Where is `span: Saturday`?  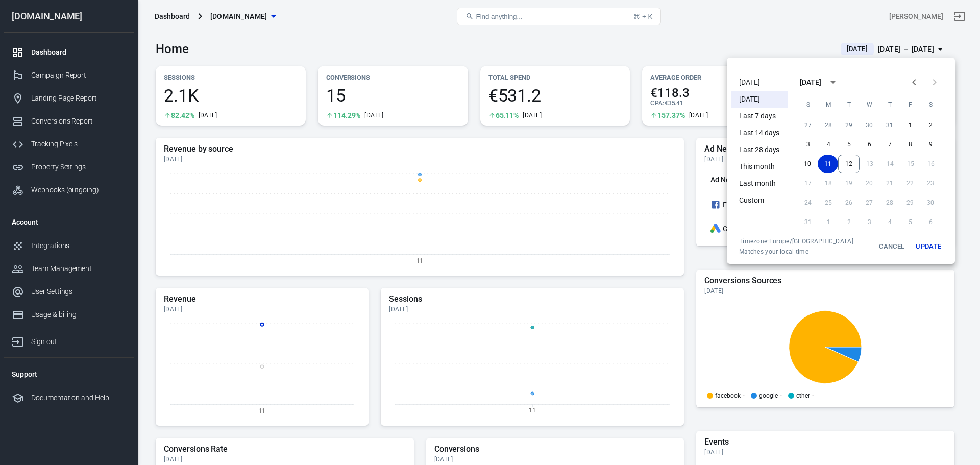 span: Saturday is located at coordinates (930, 104).